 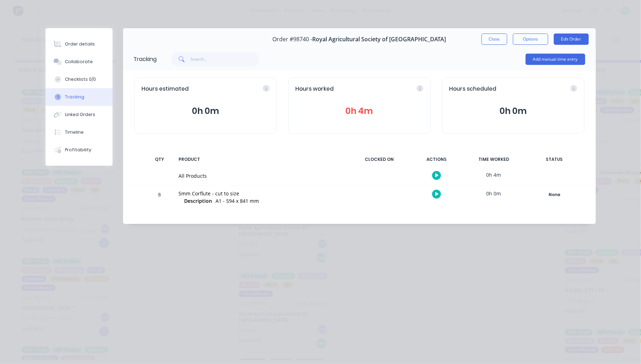 I want to click on div: Collaborate, so click(x=79, y=61).